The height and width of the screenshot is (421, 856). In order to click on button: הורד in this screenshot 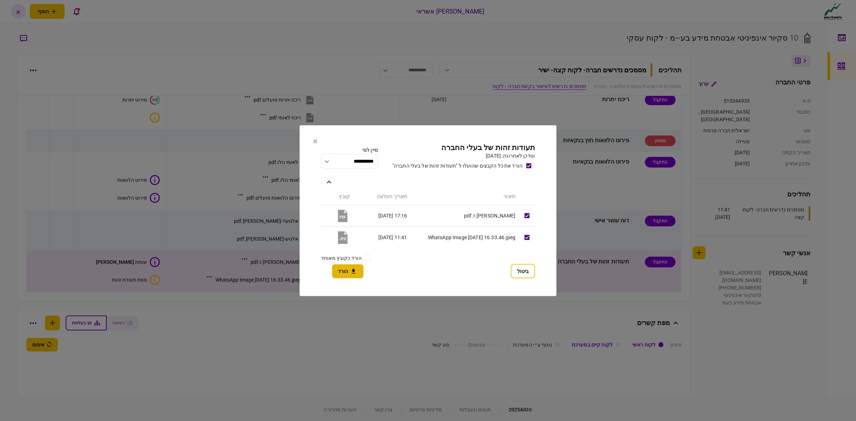, I will do `click(348, 271)`.